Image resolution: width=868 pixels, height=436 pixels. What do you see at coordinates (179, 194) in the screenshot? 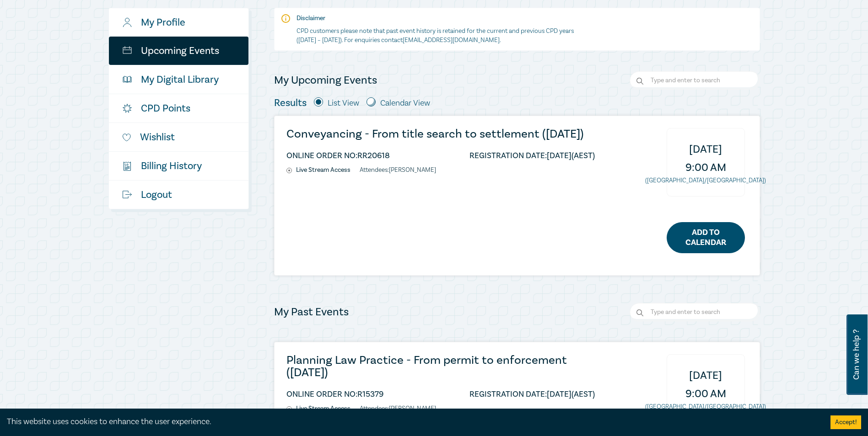
I see `a: Logout` at bounding box center [179, 194].